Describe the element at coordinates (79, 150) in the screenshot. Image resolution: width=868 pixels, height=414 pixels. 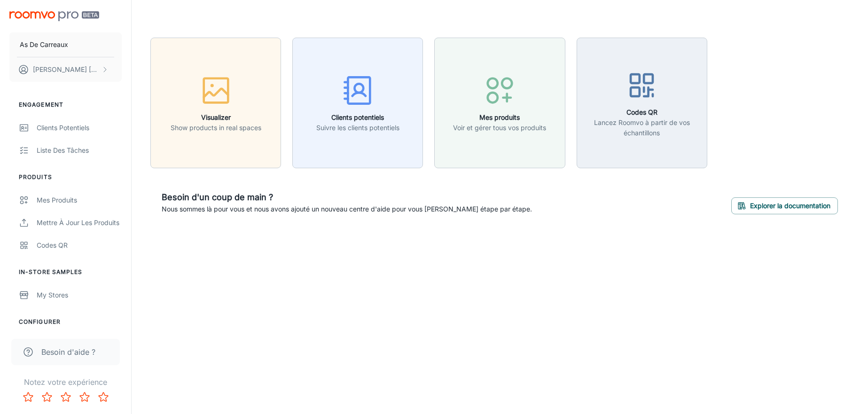
I see `div: Liste des tâches` at that location.